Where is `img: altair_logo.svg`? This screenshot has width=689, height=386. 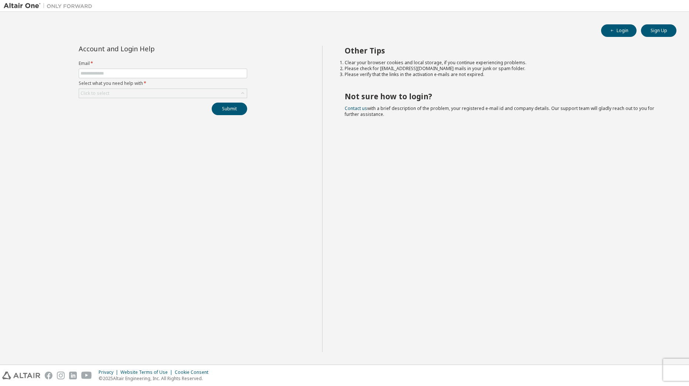
img: altair_logo.svg is located at coordinates (21, 376).